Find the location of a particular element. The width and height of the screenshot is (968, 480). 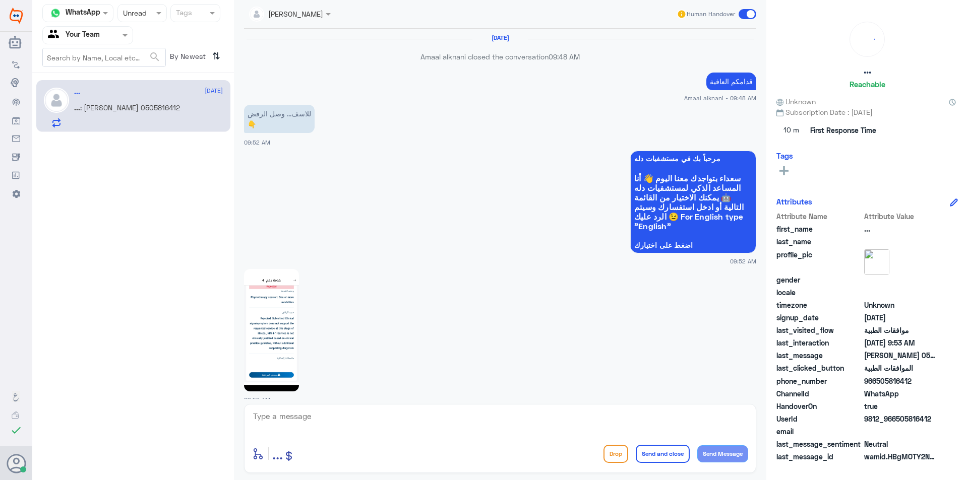

span: 9812_966505816412 is located at coordinates (900, 419).